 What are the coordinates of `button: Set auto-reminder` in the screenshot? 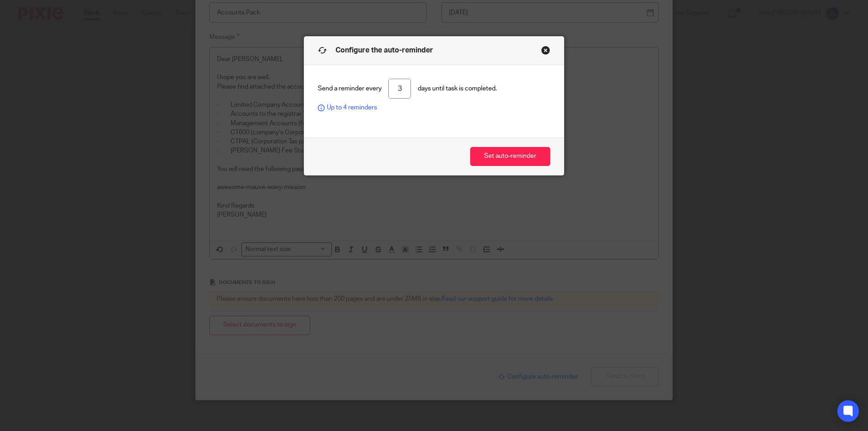 It's located at (510, 156).